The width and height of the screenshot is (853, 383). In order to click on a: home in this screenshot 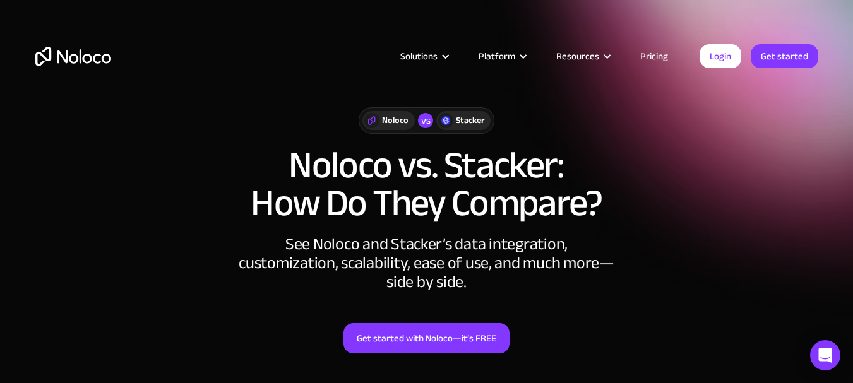, I will do `click(73, 56)`.